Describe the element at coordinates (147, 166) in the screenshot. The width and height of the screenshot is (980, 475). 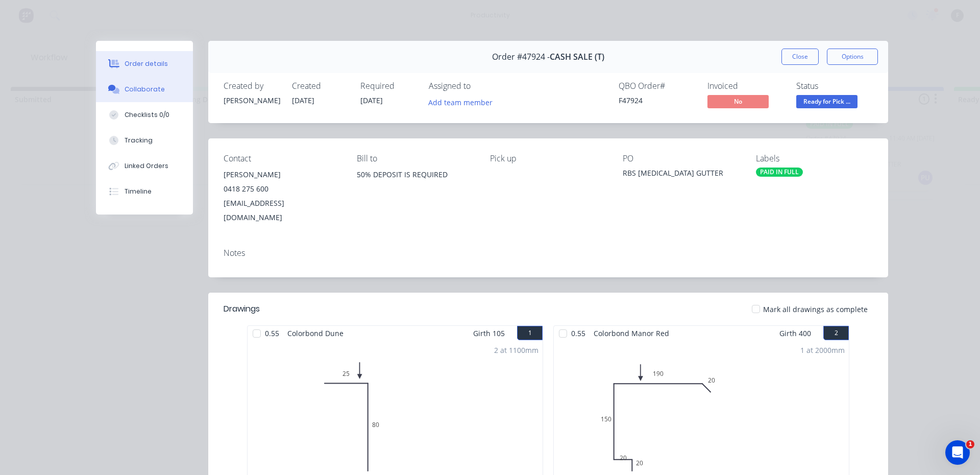
I see `div: Linked Orders` at that location.